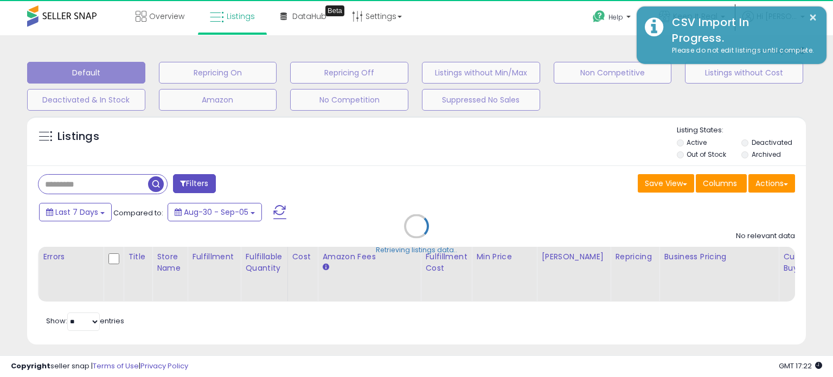 The height and width of the screenshot is (377, 833). I want to click on a: Terms of Use, so click(116, 366).